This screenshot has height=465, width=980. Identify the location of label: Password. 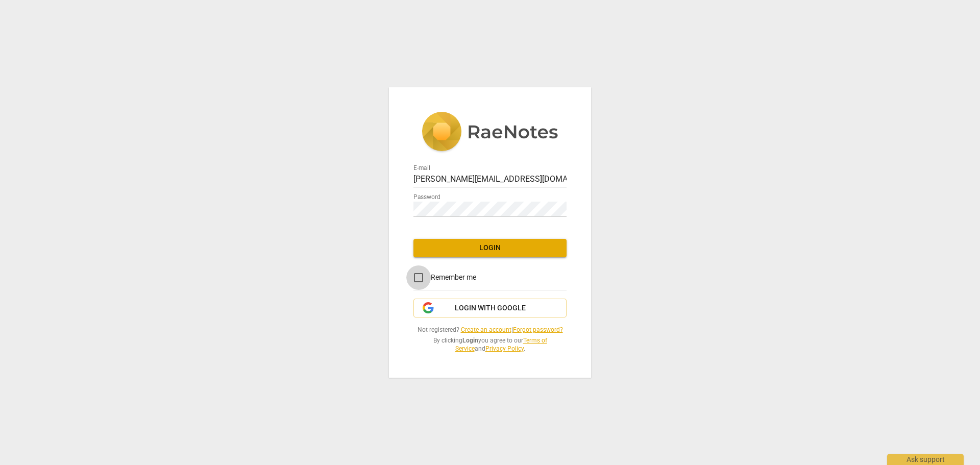
(427, 197).